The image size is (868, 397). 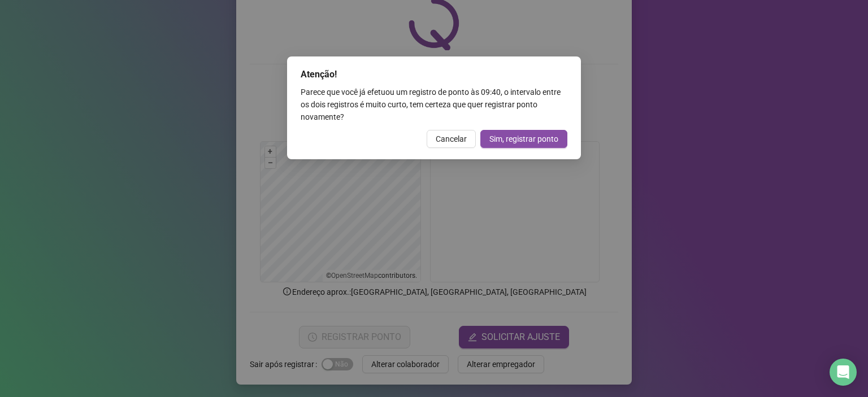 What do you see at coordinates (451, 139) in the screenshot?
I see `span: Cancelar` at bounding box center [451, 139].